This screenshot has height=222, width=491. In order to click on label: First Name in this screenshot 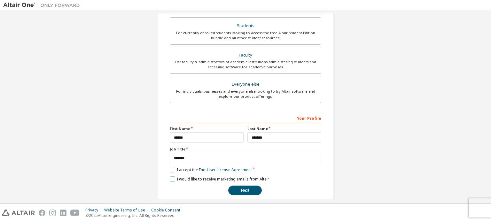, I will do `click(206, 129)`.